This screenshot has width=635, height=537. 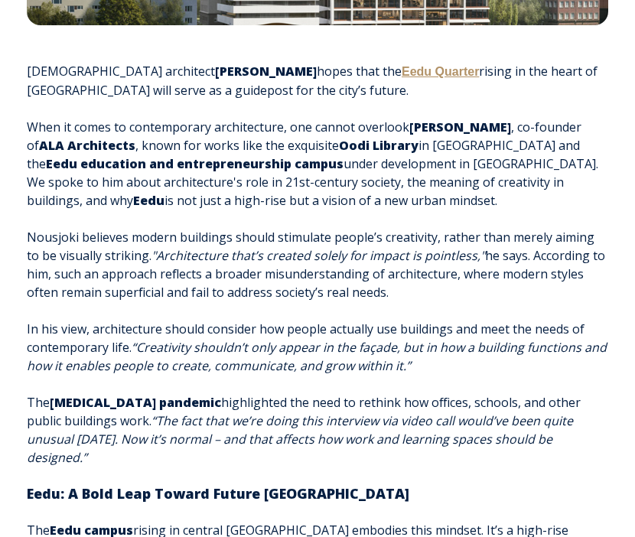 I want to click on strong: ALA Architects, so click(x=87, y=145).